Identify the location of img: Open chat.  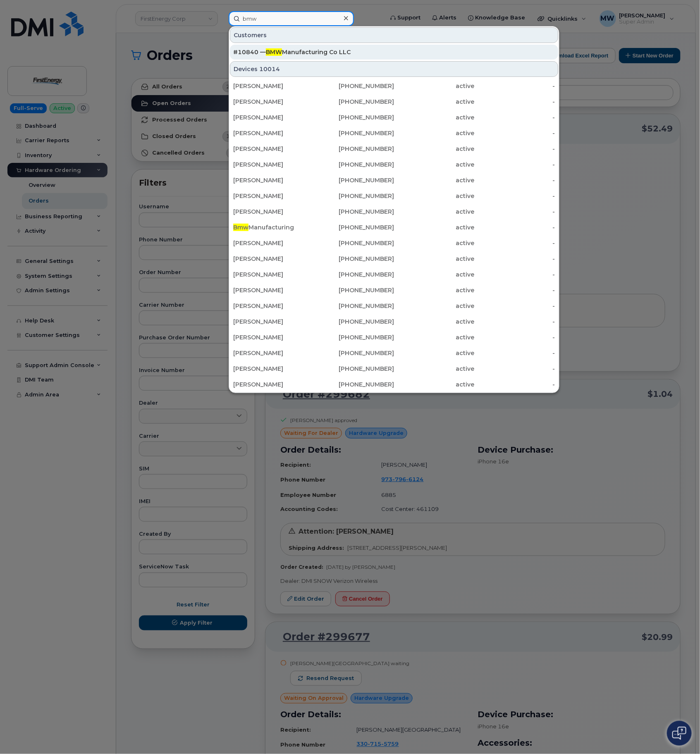
(680, 734).